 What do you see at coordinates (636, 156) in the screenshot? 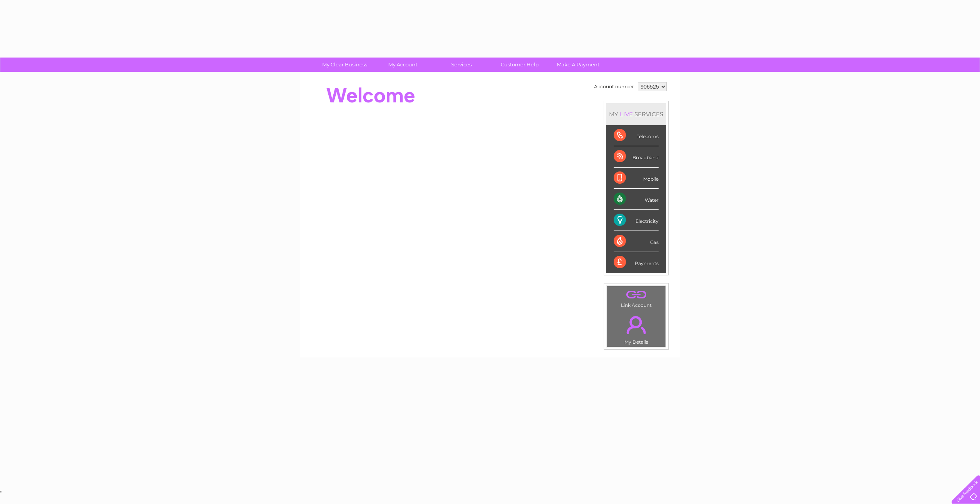
I see `div: Broadband` at bounding box center [636, 156].